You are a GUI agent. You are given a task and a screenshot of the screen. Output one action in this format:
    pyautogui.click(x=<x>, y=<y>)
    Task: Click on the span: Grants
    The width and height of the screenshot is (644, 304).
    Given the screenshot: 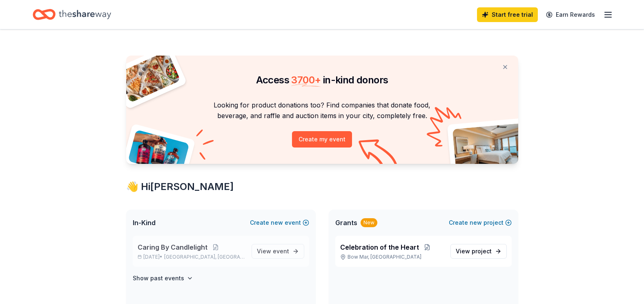 What is the action you would take?
    pyautogui.click(x=347, y=223)
    